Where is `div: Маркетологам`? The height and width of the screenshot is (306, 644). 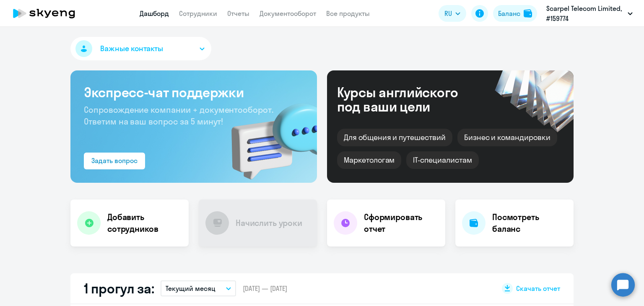 div: Маркетологам is located at coordinates (369, 160).